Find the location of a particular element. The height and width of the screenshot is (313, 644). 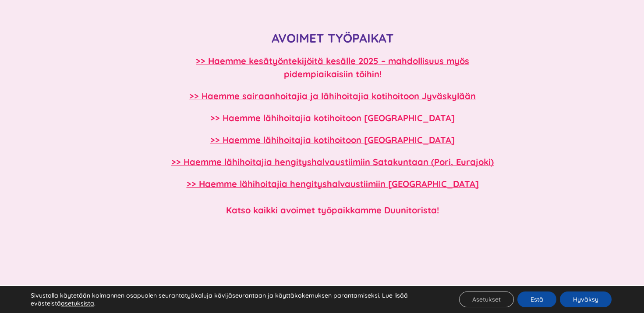

b: Katso kaikki avoimet työpaikkamme Duunitorista! is located at coordinates (333, 210).